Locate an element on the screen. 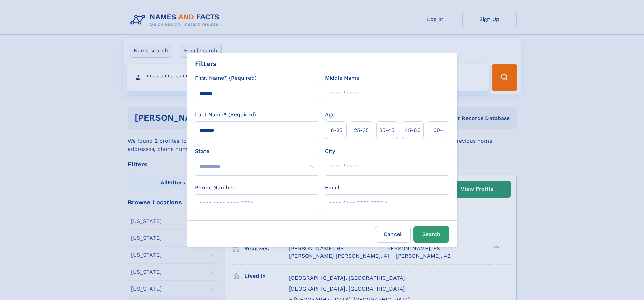 This screenshot has height=300, width=644. button: Search is located at coordinates (432, 234).